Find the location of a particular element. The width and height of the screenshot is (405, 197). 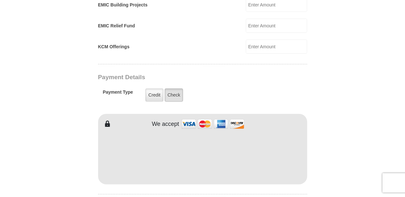

label: Check is located at coordinates (174, 95).